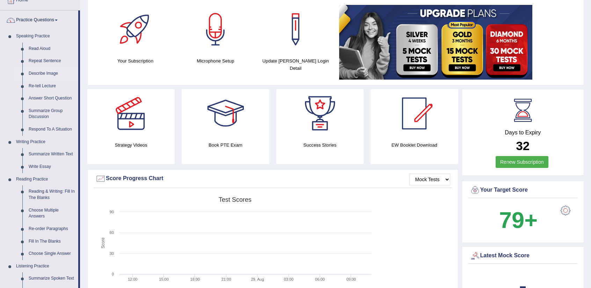 This screenshot has width=591, height=288. What do you see at coordinates (103, 243) in the screenshot?
I see `tspan: Score` at bounding box center [103, 243].